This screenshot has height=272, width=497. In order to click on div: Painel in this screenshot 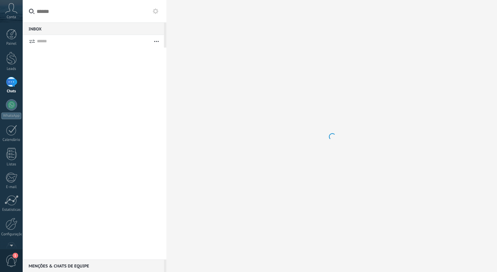, I will do `click(12, 44)`.